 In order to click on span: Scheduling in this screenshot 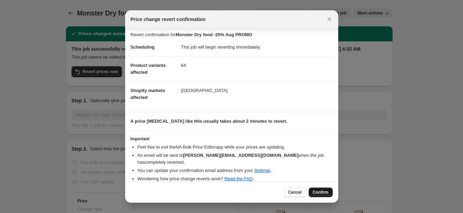, I will do `click(143, 47)`.